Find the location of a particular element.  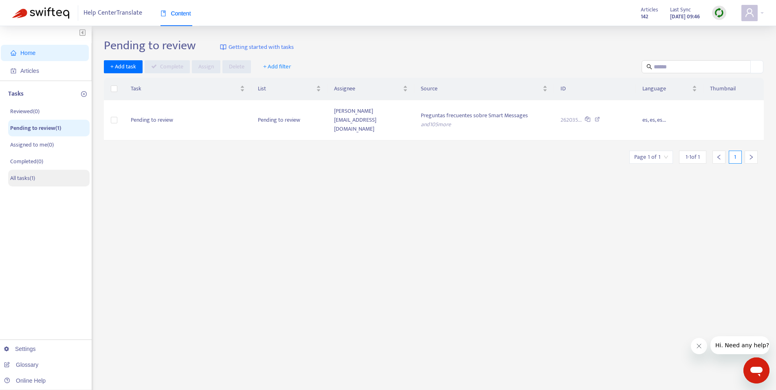

a: Getting started with tasks is located at coordinates (257, 47).